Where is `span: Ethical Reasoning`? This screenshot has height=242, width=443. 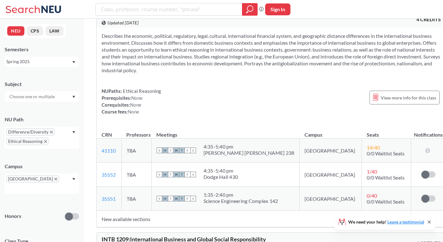
span: Ethical Reasoning is located at coordinates (142, 91).